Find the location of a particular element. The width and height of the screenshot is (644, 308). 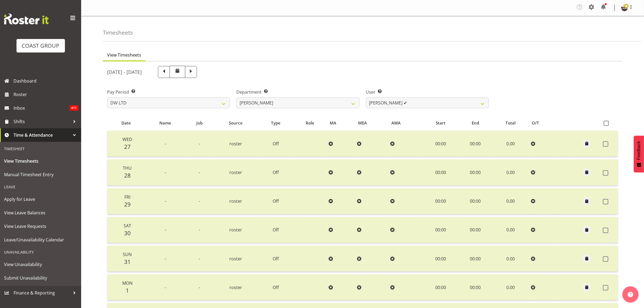

div: Leave is located at coordinates (41, 187).